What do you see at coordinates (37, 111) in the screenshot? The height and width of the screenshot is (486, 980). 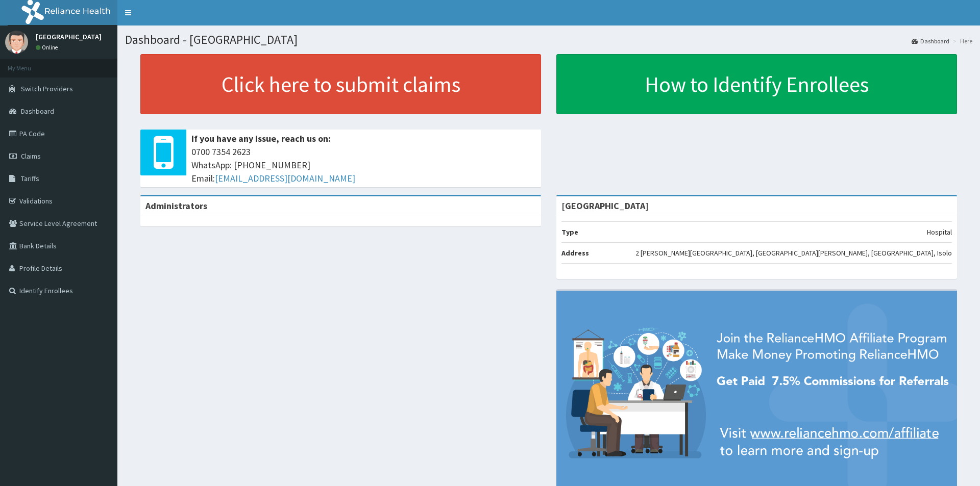 I see `span: Dashboard` at bounding box center [37, 111].